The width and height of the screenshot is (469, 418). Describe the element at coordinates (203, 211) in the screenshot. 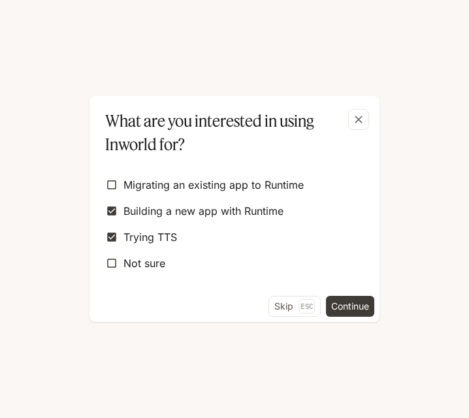

I see `span: Building a new app with Runtime` at that location.